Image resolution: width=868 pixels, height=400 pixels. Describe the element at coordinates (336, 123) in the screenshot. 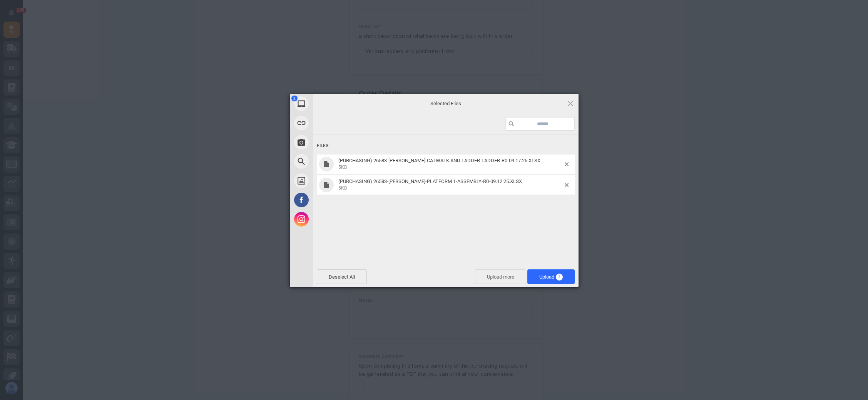

I see `div: Link (URL)` at that location.